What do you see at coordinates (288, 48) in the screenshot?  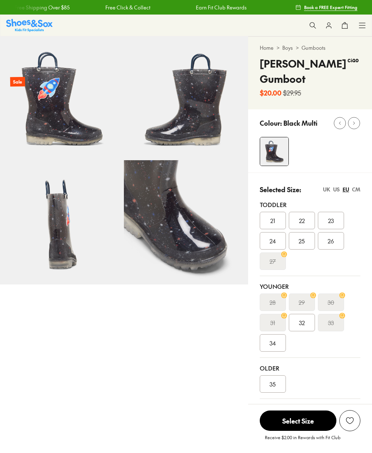 I see `a: Boys` at bounding box center [288, 48].